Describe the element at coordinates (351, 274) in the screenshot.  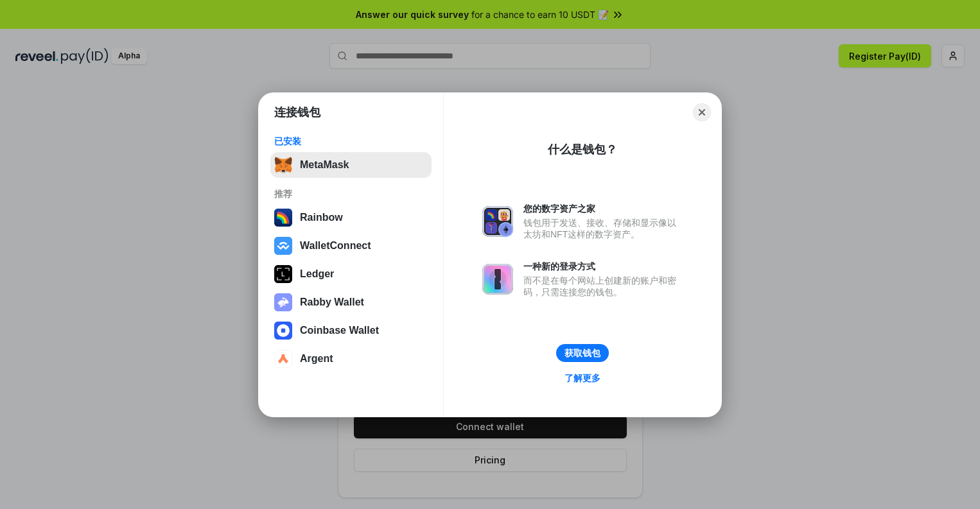
I see `button: Ledger` at that location.